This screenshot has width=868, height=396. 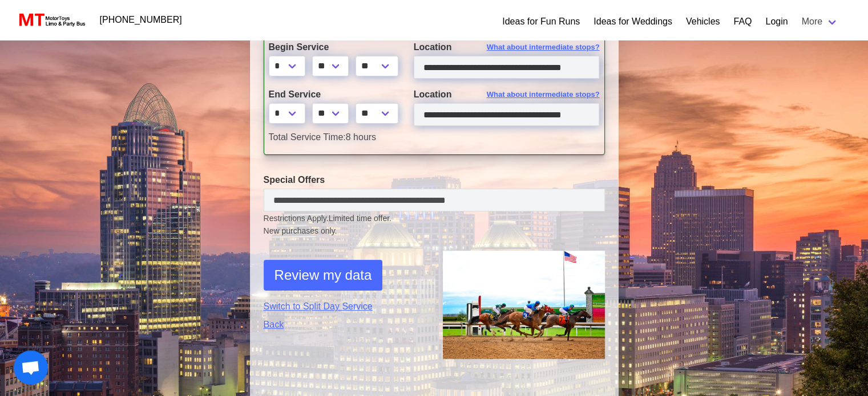 What do you see at coordinates (703, 22) in the screenshot?
I see `a: Vehicles` at bounding box center [703, 22].